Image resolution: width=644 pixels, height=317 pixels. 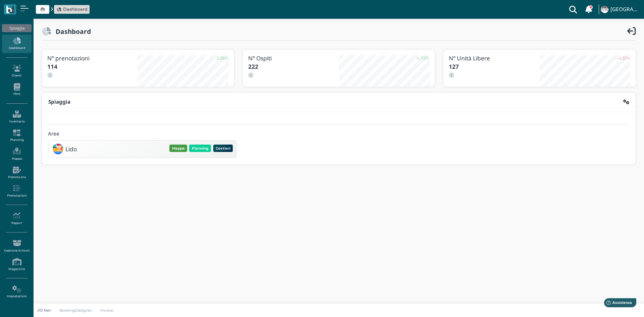 What do you see at coordinates (54, 134) in the screenshot?
I see `h4: Aree` at bounding box center [54, 134].